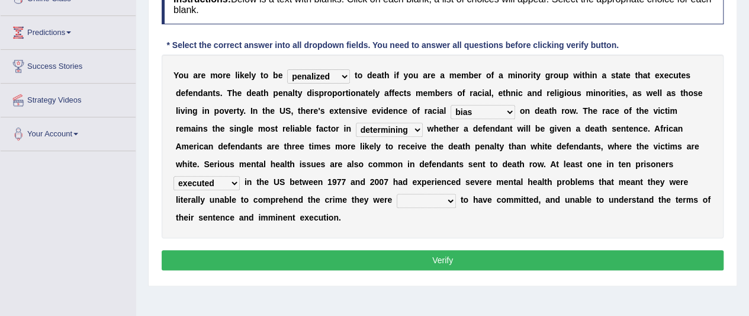 The width and height of the screenshot is (749, 316). What do you see at coordinates (282, 111) in the screenshot?
I see `b: U` at bounding box center [282, 111].